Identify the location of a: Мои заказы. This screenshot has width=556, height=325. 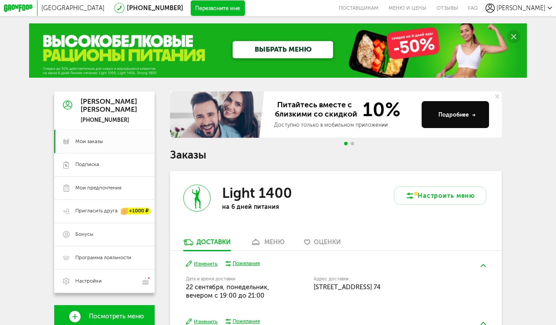
(105, 141).